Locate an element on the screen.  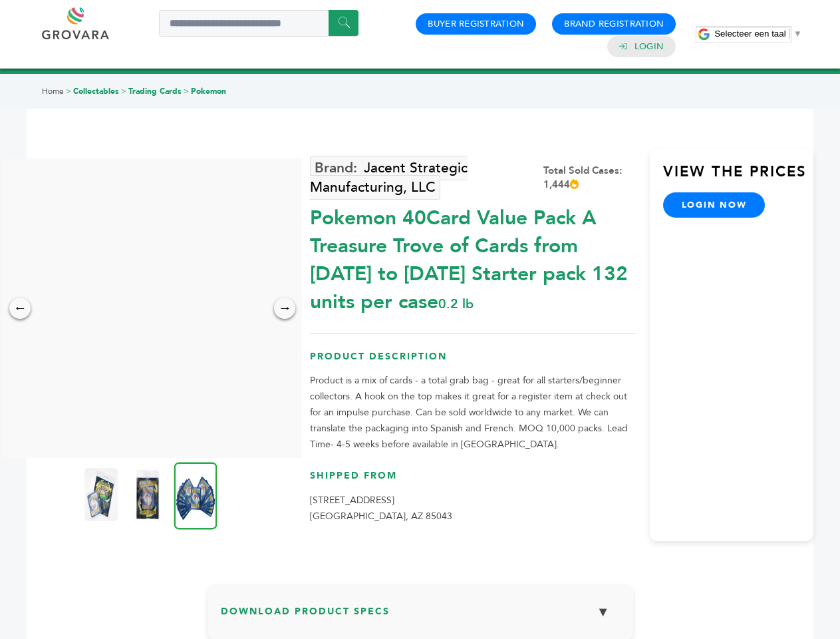
h3: Product Description is located at coordinates (473, 361).